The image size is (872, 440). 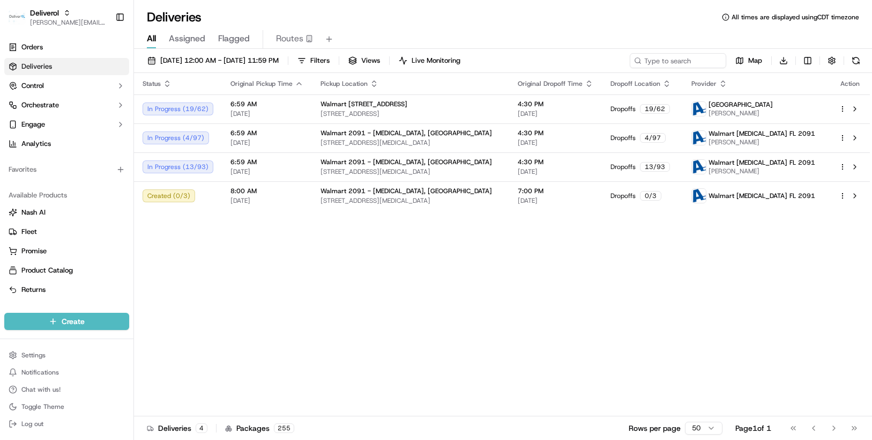 I want to click on button: Product Catalog, so click(x=66, y=270).